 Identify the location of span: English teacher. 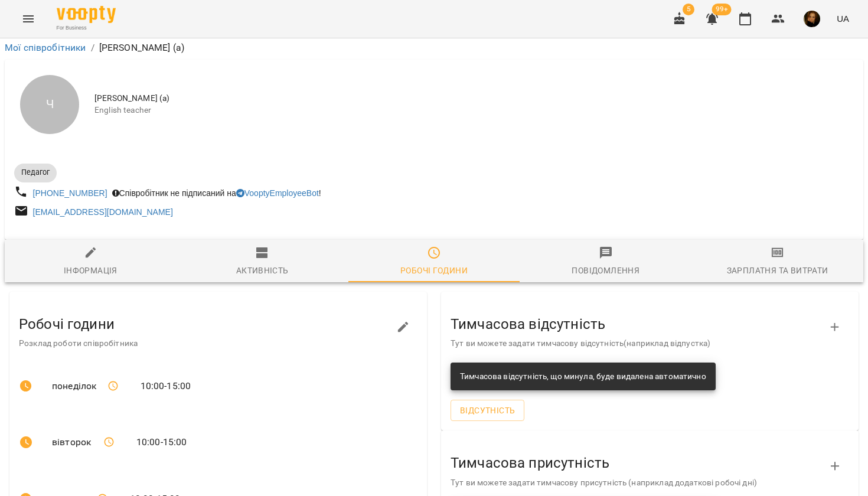
(474, 110).